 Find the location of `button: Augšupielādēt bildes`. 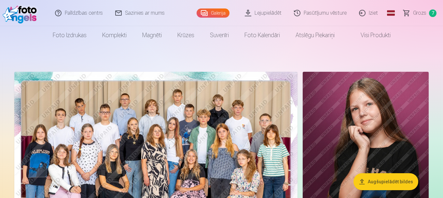

button: Augšupielādēt bildes is located at coordinates (386, 181).